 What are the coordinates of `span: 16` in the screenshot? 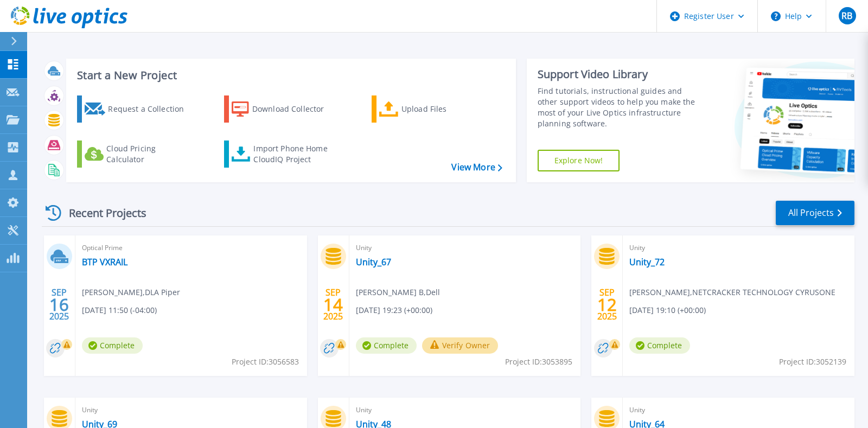 It's located at (59, 304).